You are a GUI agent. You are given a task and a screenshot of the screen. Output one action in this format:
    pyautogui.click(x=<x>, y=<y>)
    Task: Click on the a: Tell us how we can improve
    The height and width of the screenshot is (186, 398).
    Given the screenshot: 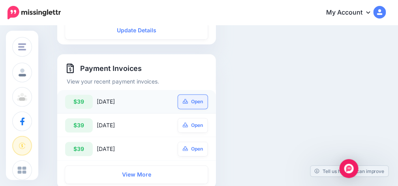 What is the action you would take?
    pyautogui.click(x=349, y=171)
    